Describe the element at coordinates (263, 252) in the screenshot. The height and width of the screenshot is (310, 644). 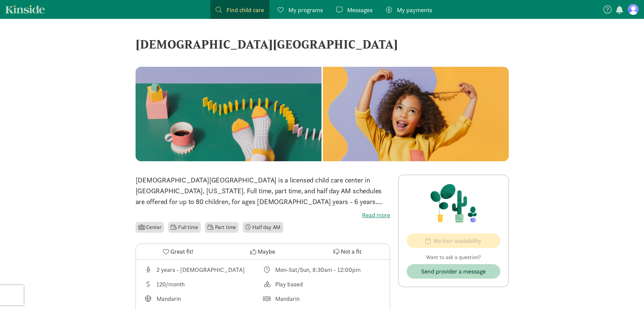
I see `button: Maybe` at that location.